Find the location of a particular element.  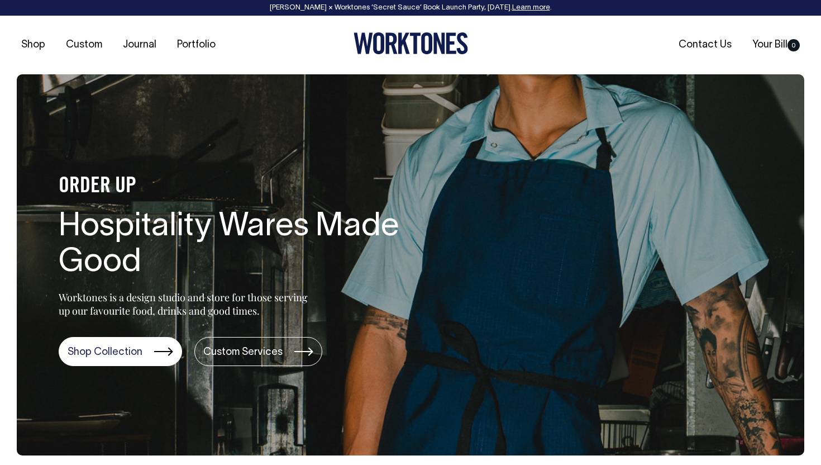

span: 0 is located at coordinates (793, 45).